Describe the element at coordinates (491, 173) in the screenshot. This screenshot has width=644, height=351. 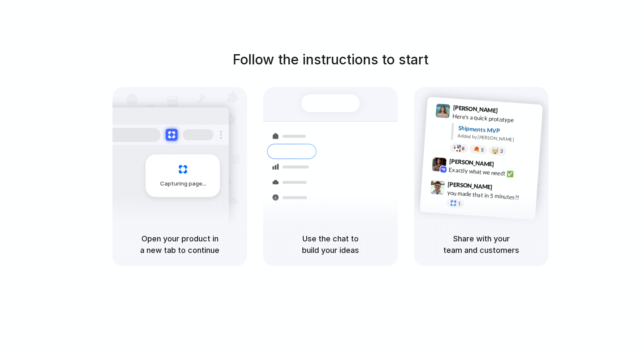
I see `div: Exactly what we need! ✅` at that location.